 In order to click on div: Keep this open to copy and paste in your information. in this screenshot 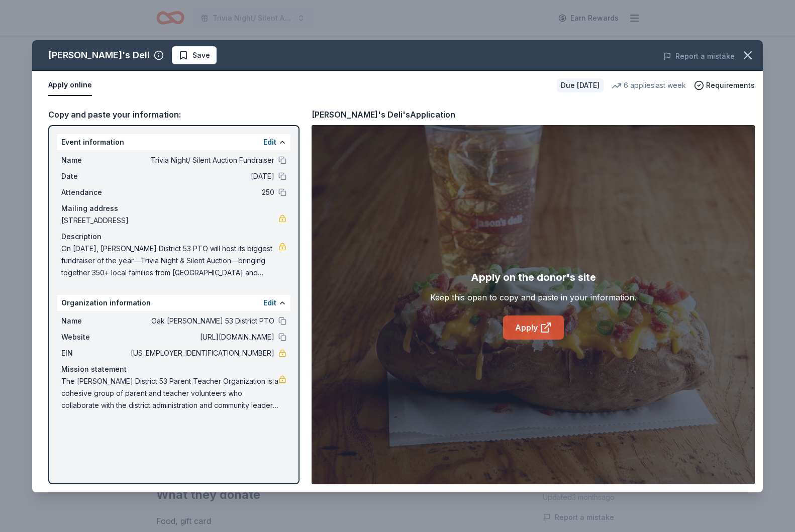, I will do `click(533, 297)`.